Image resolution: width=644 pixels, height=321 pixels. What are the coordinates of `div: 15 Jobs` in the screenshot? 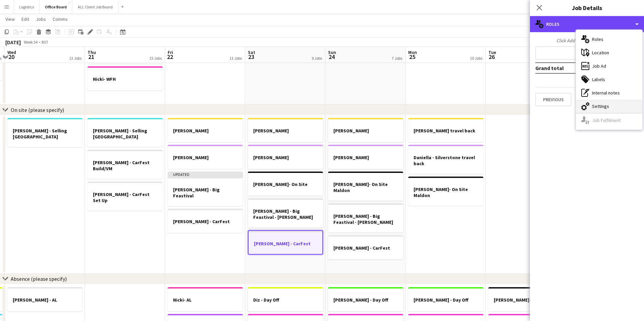 It's located at (155, 58).